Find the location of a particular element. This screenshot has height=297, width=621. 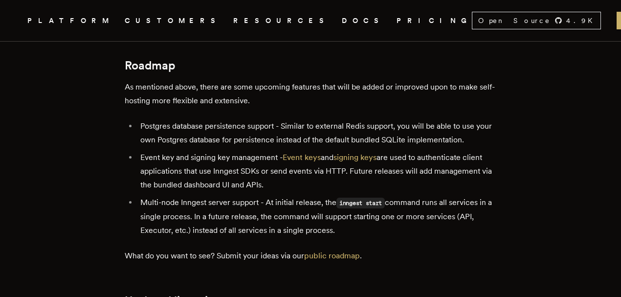

p: What do you want to see? Submit your ideas via our . is located at coordinates (311, 256).